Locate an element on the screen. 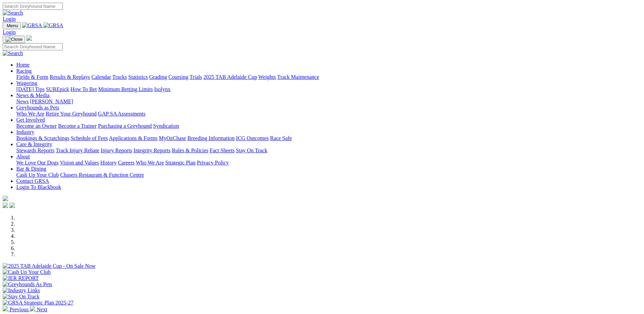 Image resolution: width=644 pixels, height=314 pixels. a: Trials is located at coordinates (196, 77).